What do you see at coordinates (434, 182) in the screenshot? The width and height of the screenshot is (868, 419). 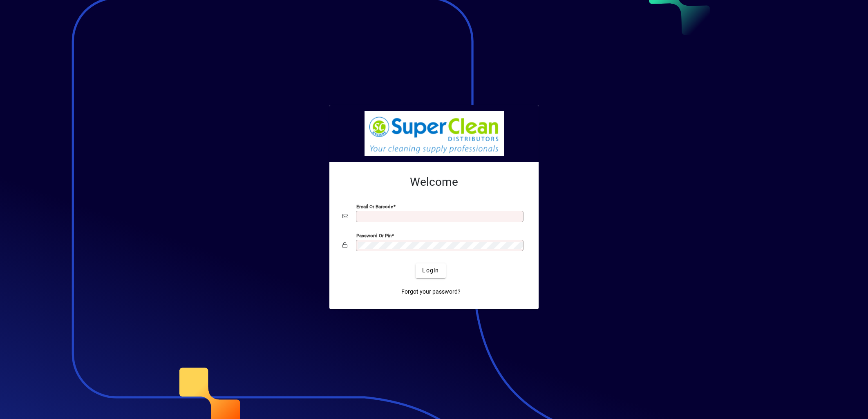 I see `h2: Welcome` at bounding box center [434, 182].